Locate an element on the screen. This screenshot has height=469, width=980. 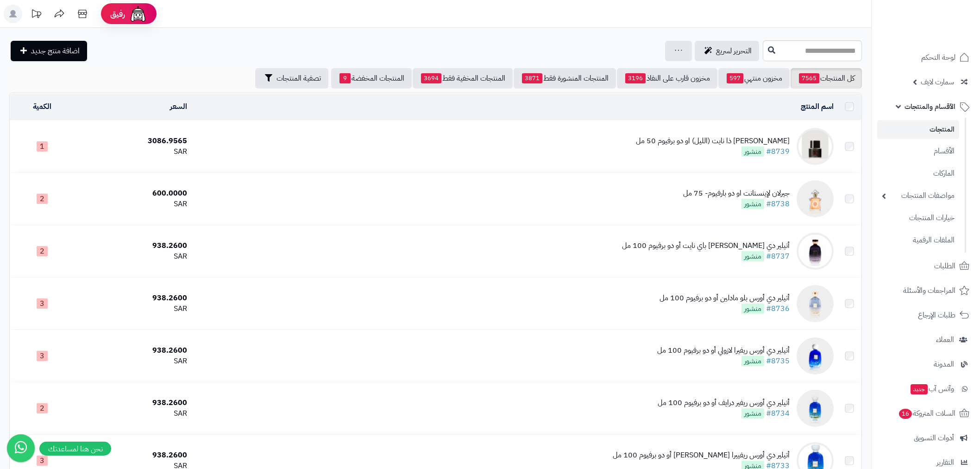
a: مواصفات المنتجات is located at coordinates (918, 195).